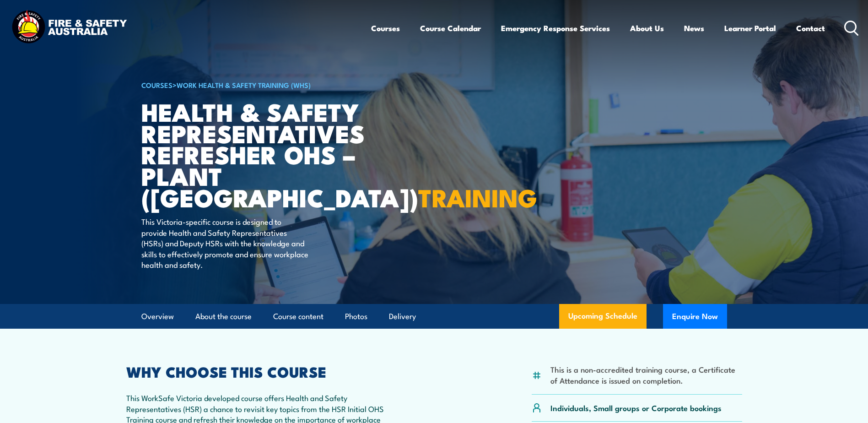  I want to click on a: Delivery, so click(402, 317).